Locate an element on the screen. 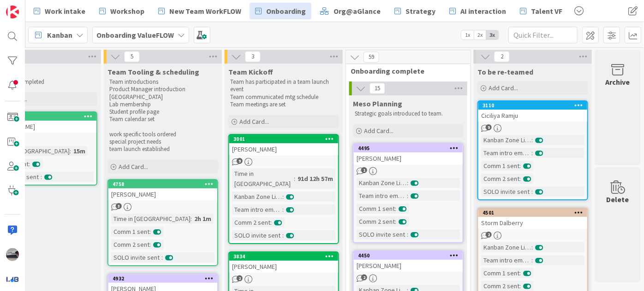 The image size is (644, 291). div: 4501 is located at coordinates (533, 213).